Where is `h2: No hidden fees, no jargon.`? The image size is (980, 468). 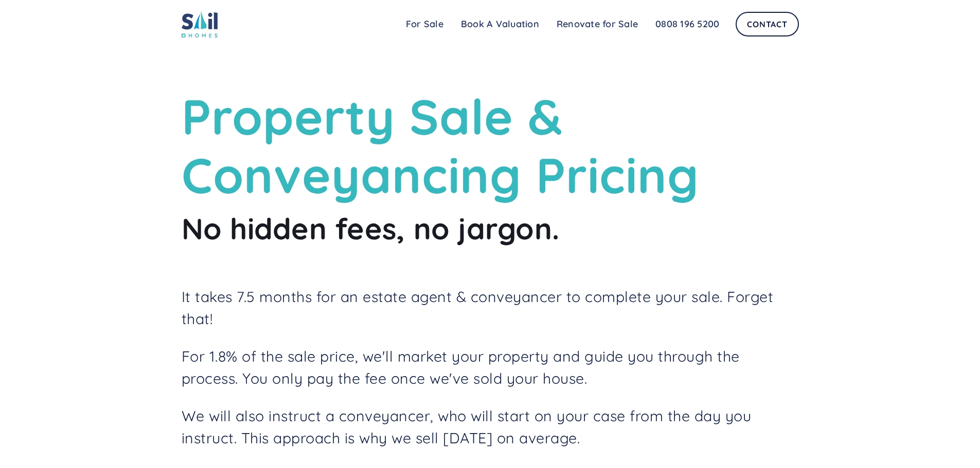
h2: No hidden fees, no jargon. is located at coordinates (490, 228).